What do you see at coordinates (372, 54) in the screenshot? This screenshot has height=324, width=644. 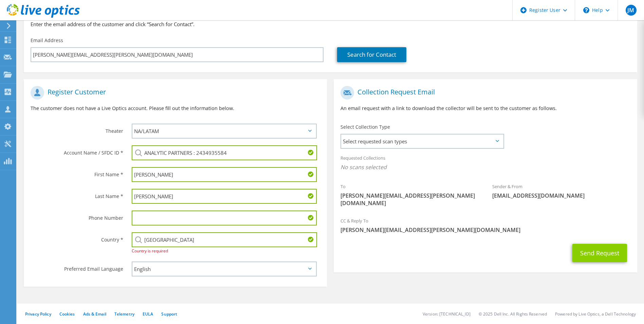 I see `a: Search for Contact` at bounding box center [372, 54].